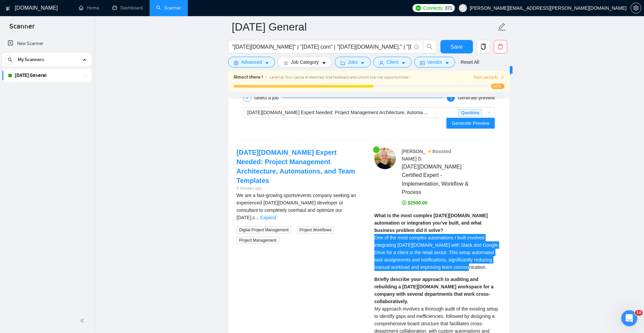  Describe the element at coordinates (422, 63) in the screenshot. I see `span: idcard` at that location.